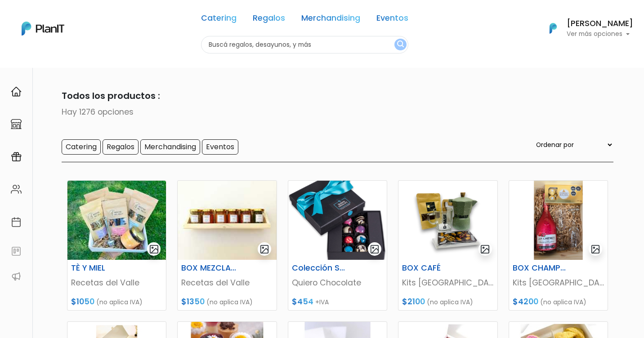  I want to click on img: thumb_secretaria.png, so click(337, 220).